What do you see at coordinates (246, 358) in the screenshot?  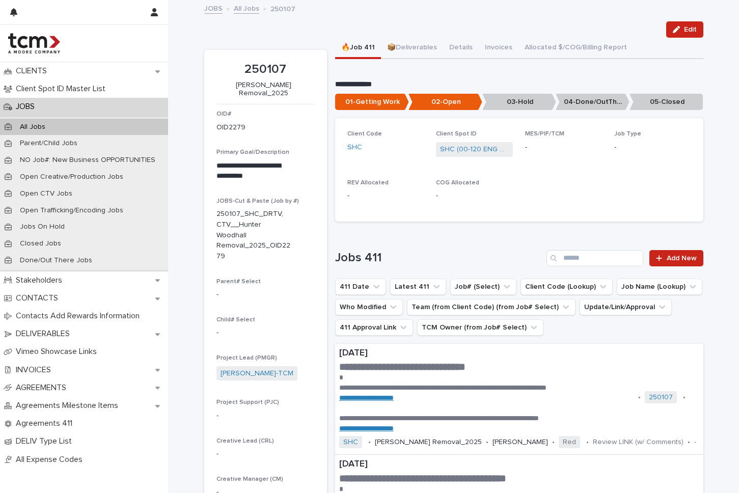 I see `span: Project Lead (PMGR)` at bounding box center [246, 358].